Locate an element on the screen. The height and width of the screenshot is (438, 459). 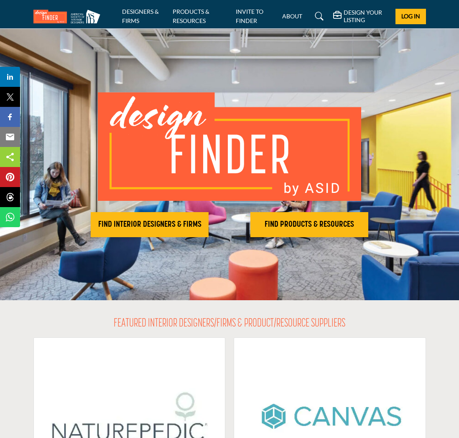
a: Search is located at coordinates (317, 16).